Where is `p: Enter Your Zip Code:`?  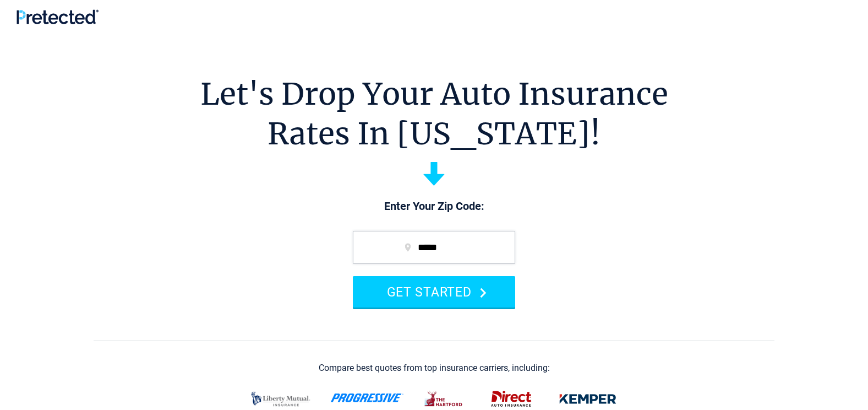
p: Enter Your Zip Code: is located at coordinates (434, 207).